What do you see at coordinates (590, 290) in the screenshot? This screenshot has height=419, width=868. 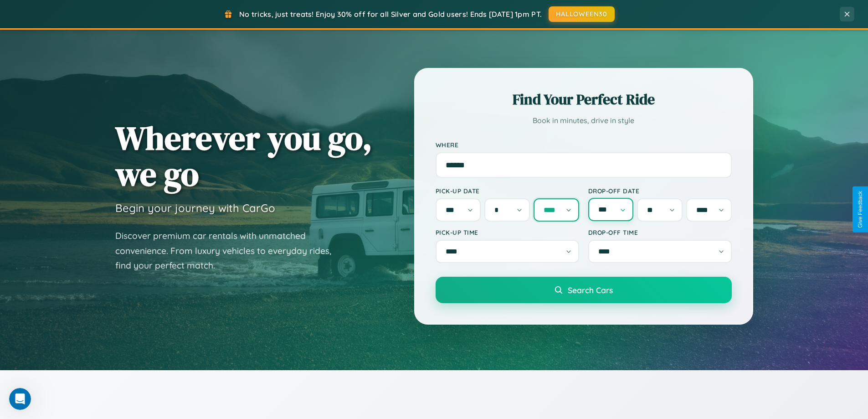 I see `span: Search Cars` at bounding box center [590, 290].